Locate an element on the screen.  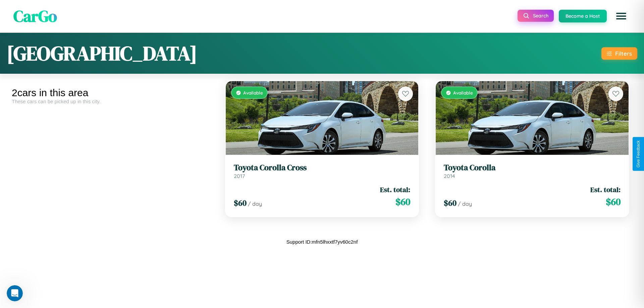
div: Give Feedback is located at coordinates (638, 154).